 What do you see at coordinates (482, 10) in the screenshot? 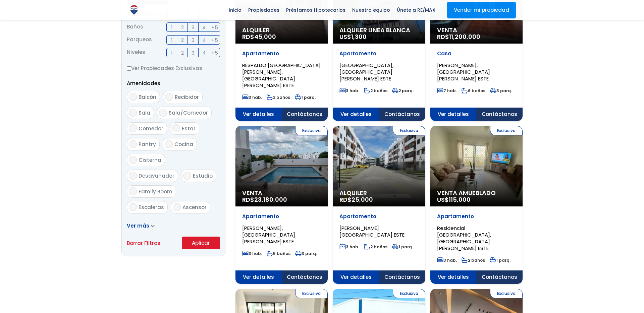
I see `a: Vender mi propiedad` at bounding box center [482, 10].